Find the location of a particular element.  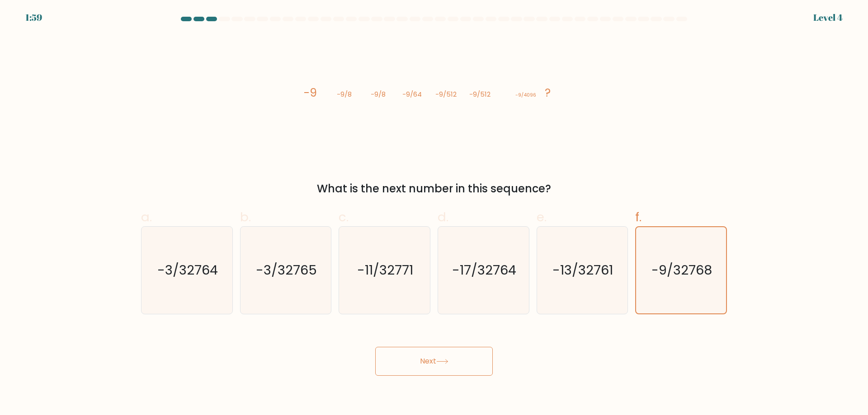

span: d. is located at coordinates (443, 217).